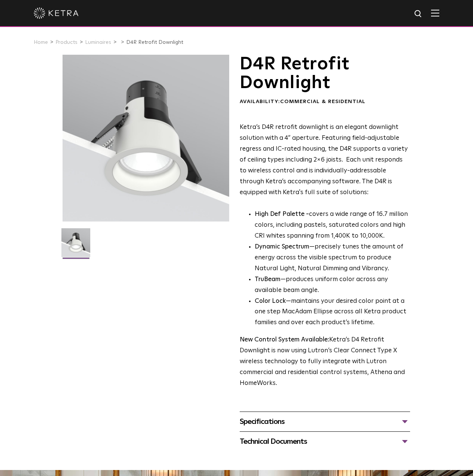  I want to click on li: —maintains your desired color point at a one step MacAdam Ellipse across all Ketra product famili..., so click(332, 312).